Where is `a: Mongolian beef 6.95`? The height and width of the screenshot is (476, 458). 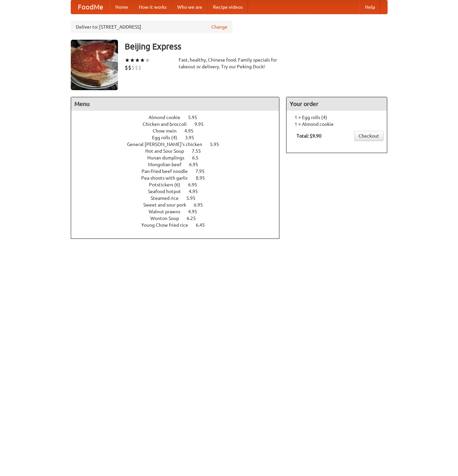
a: Mongolian beef 6.95 is located at coordinates (179, 165).